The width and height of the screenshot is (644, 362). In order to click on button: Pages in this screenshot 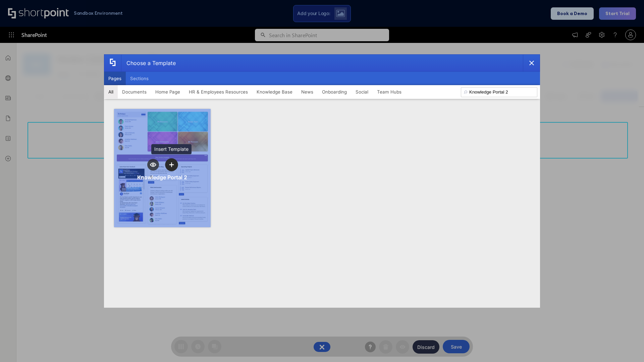, I will do `click(114, 78)`.